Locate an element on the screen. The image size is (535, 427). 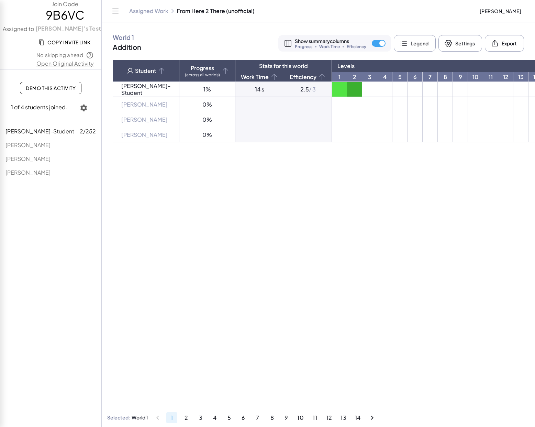
button: Go to page 13 is located at coordinates (343, 417).